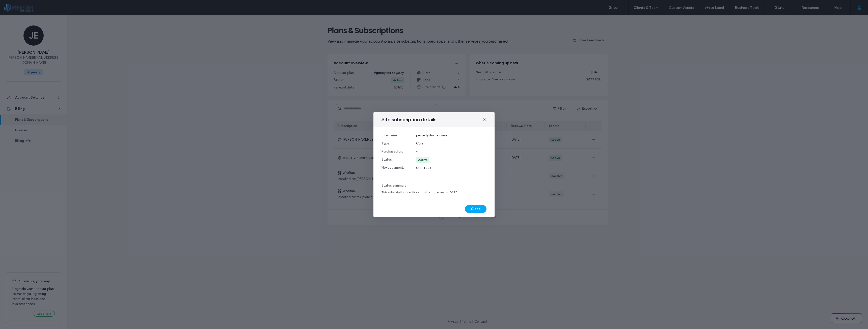 This screenshot has width=868, height=329. Describe the element at coordinates (393, 168) in the screenshot. I see `span: Next payment:` at that location.